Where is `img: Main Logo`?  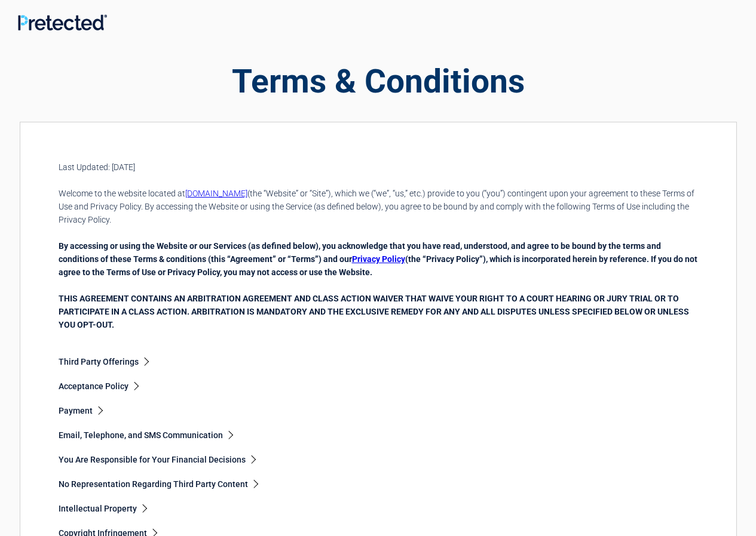
img: Main Logo is located at coordinates (62, 23).